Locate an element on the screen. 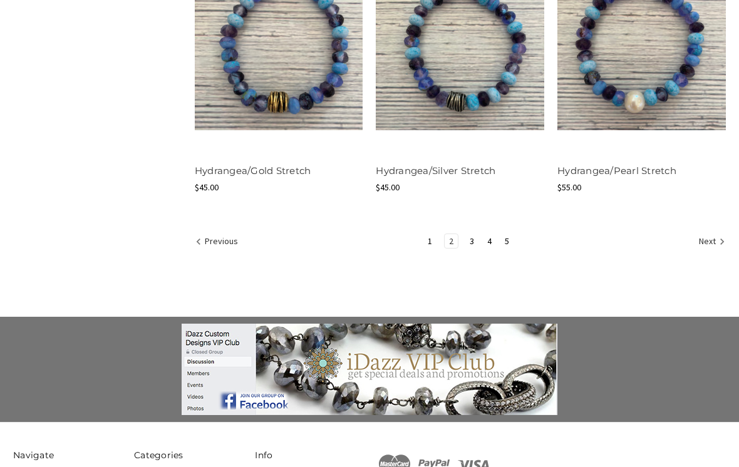  span: $55.00 is located at coordinates (569, 187).